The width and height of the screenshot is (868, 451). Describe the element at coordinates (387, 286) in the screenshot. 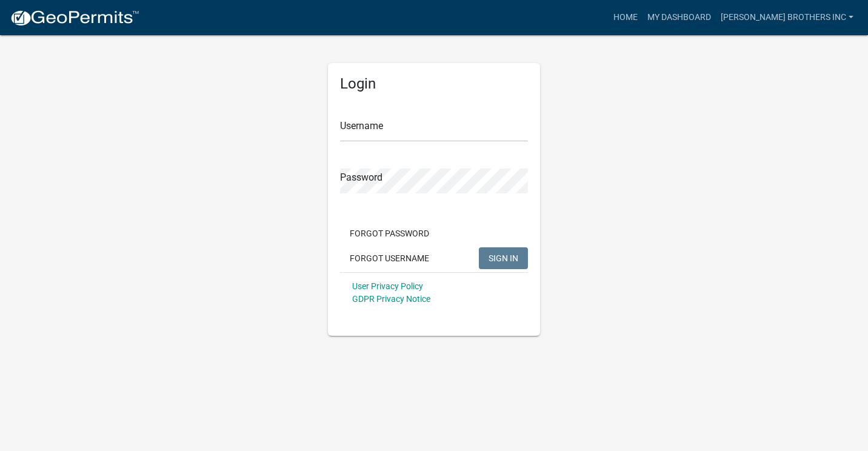

I see `a: User Privacy Policy` at that location.